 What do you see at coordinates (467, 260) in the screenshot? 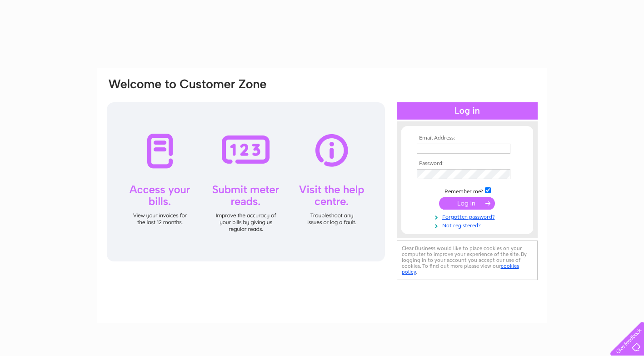
I see `div: Clear Business would like to place cookies on your computer to improve your experience of the sit...` at bounding box center [467, 260].